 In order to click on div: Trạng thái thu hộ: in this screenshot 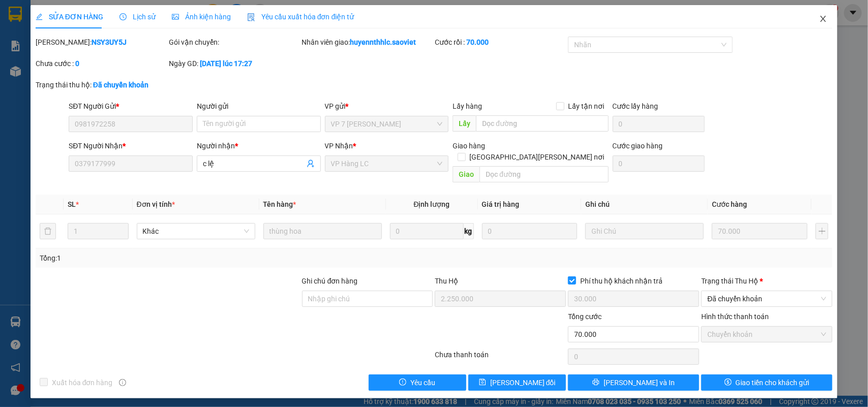, I will do `click(118, 85)`.